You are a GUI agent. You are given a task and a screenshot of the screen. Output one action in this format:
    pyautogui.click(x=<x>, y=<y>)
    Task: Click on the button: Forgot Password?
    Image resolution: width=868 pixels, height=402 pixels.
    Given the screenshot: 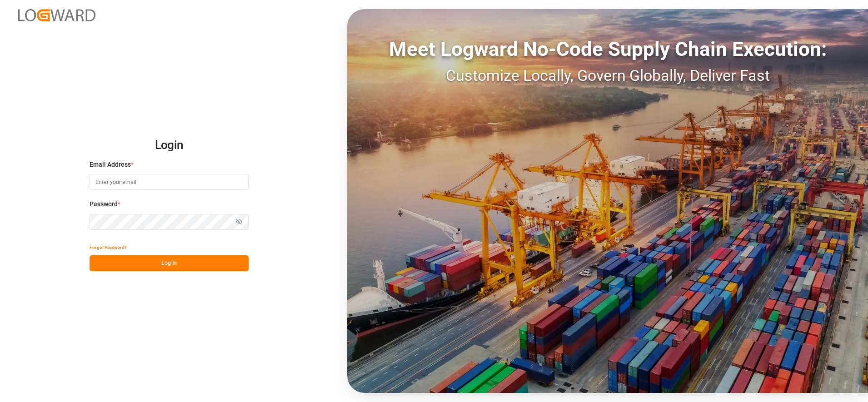 What is the action you would take?
    pyautogui.click(x=108, y=247)
    